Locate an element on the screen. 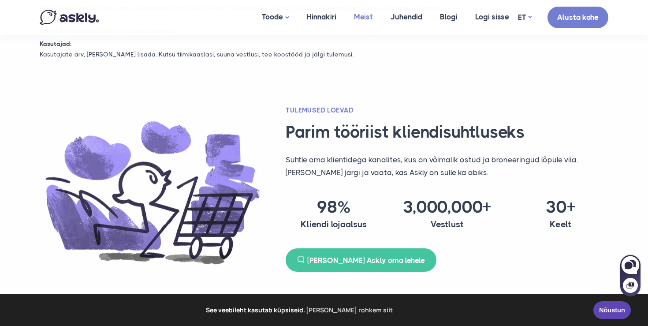  h3: 30+ is located at coordinates (560, 207).